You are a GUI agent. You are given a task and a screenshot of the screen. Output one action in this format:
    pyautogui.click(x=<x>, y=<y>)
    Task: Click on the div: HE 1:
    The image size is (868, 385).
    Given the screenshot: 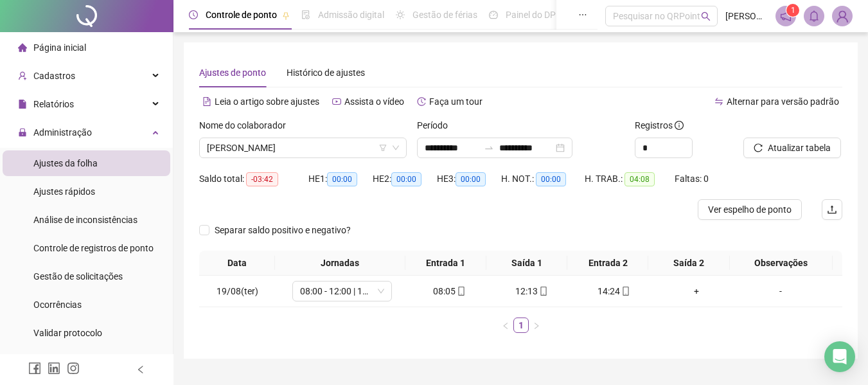 What is the action you would take?
    pyautogui.click(x=340, y=179)
    